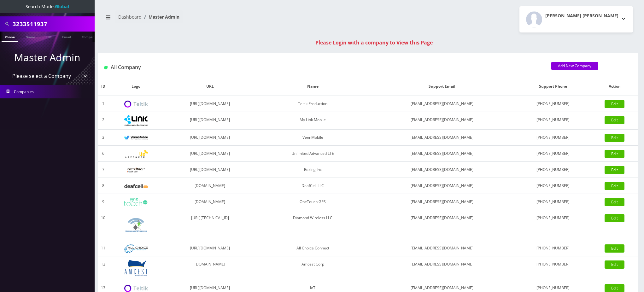  I want to click on a: SIM, so click(49, 36).